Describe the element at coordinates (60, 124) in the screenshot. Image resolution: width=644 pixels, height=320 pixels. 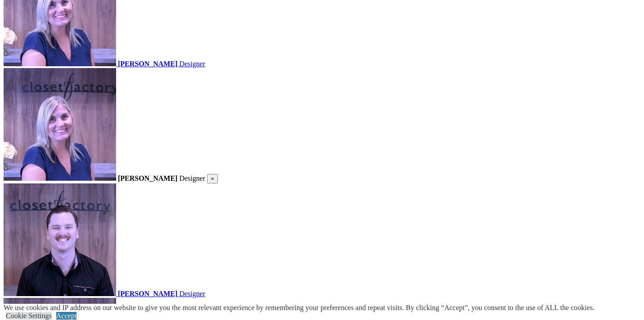
I see `img: closet factory employee Cara Misley` at that location.